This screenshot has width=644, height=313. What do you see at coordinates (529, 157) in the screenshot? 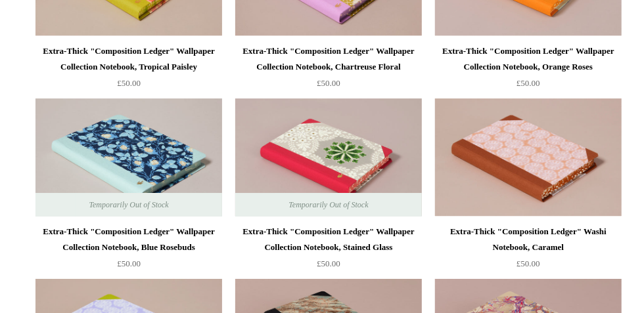
I see `a: Extra-Thick "Composition Ledger" Washi Notebook, Caramel Extra-Thick "Composition Ledger" Washi N...` at bounding box center [529, 157].